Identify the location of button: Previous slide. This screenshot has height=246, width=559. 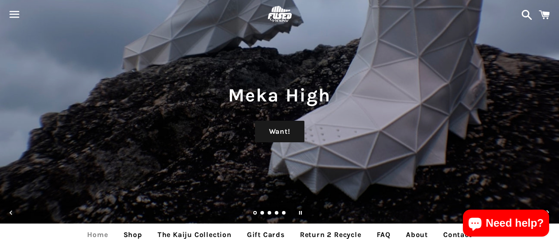
(11, 213).